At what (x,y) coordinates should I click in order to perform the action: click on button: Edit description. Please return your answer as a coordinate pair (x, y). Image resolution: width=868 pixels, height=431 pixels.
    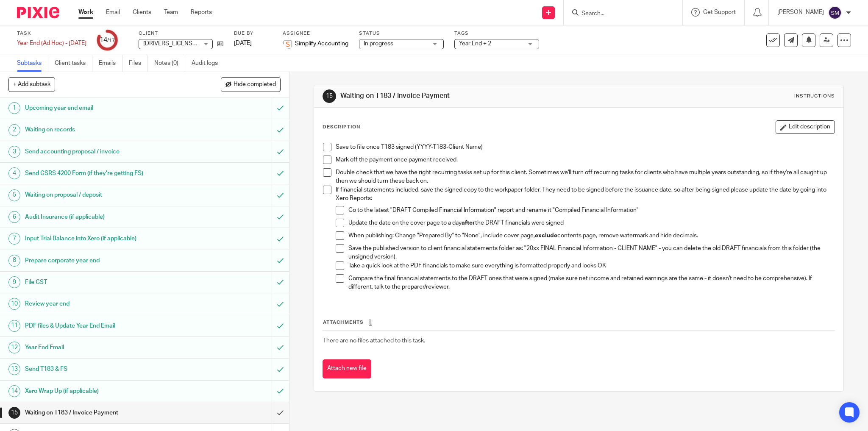
    Looking at the image, I should click on (805, 127).